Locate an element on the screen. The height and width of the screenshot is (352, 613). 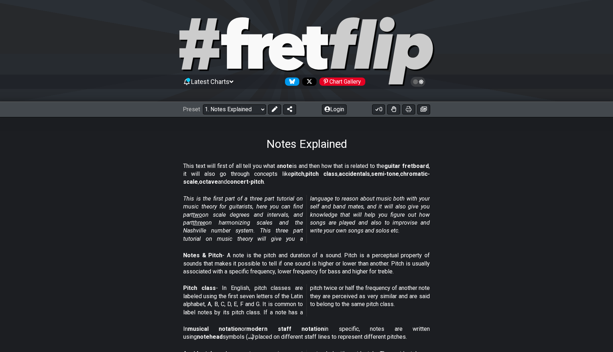
strong: Pitch class is located at coordinates (199, 287).